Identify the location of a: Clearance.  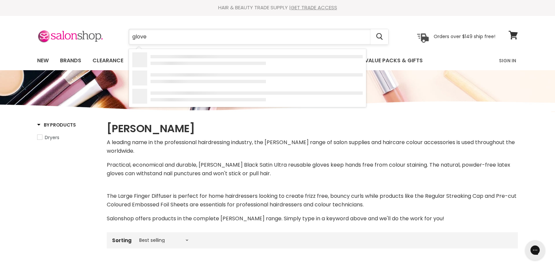
(108, 61).